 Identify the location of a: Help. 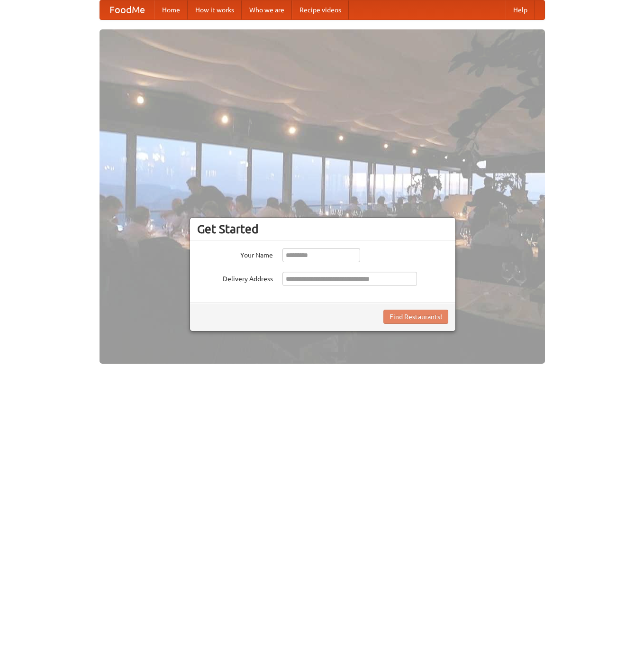
(521, 10).